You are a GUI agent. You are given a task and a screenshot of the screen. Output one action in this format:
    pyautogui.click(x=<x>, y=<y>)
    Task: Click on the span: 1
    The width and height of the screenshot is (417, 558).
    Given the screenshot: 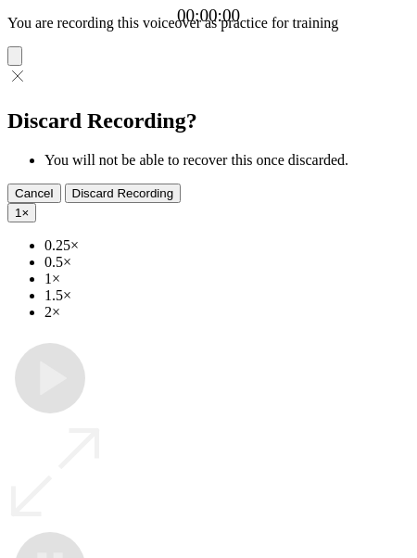 What is the action you would take?
    pyautogui.click(x=18, y=212)
    